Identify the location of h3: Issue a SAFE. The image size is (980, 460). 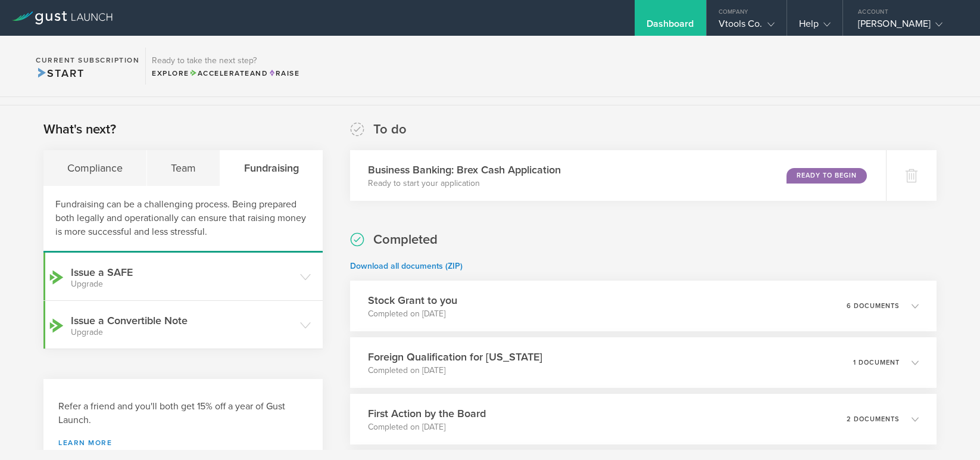
(182, 276).